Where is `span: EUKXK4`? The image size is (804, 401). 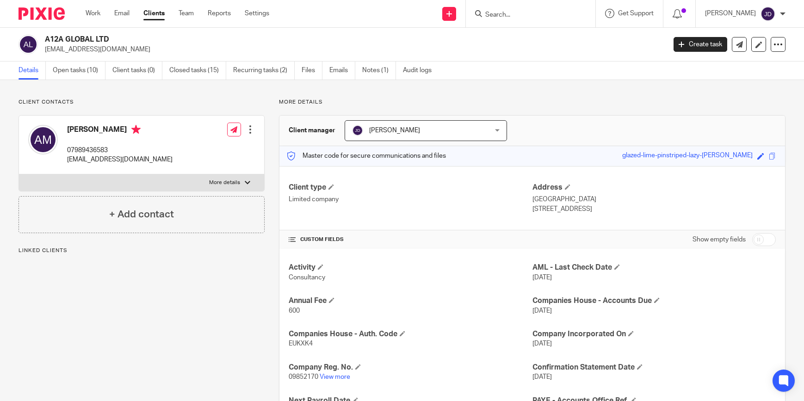
span: EUKXK4 is located at coordinates (301, 344).